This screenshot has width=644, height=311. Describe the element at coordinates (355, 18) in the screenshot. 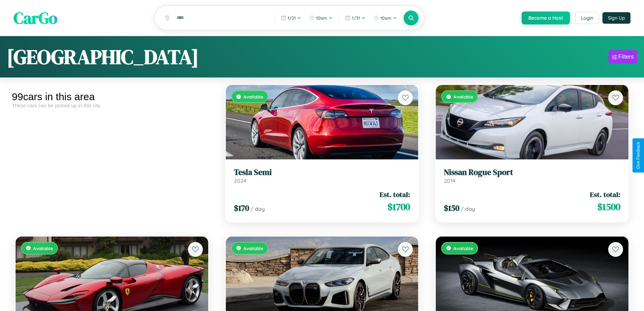

I see `button: 1/31` at that location.